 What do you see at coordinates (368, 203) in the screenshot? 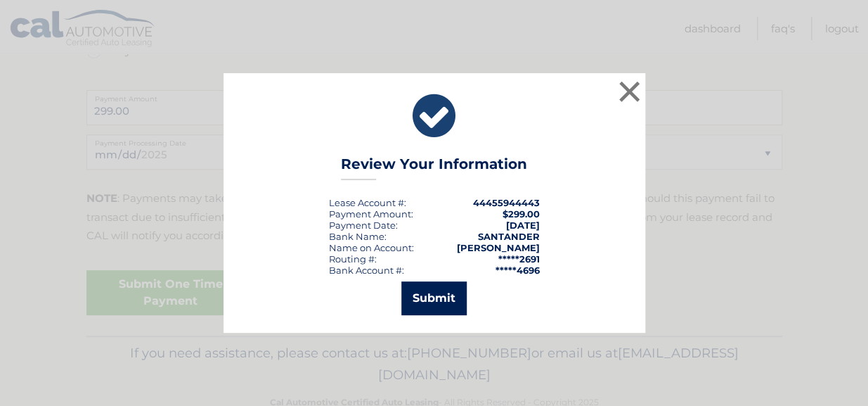
I see `div: Lease Account #:` at bounding box center [368, 203].